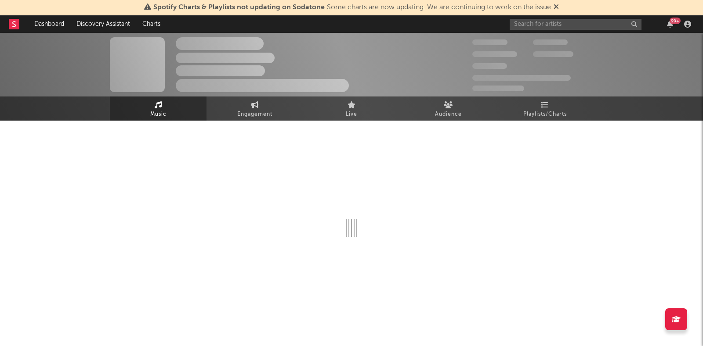 This screenshot has height=346, width=703. I want to click on a: Live, so click(351, 108).